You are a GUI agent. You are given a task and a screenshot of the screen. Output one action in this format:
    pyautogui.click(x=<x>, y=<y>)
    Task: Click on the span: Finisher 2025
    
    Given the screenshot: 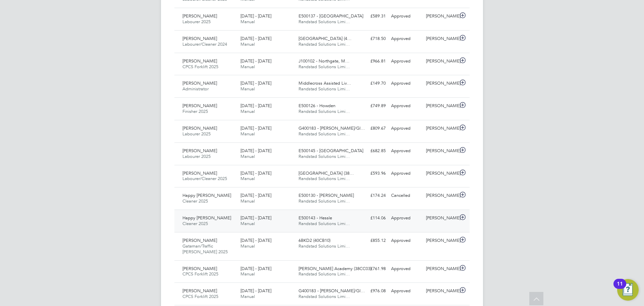 What is the action you would take?
    pyautogui.click(x=195, y=111)
    